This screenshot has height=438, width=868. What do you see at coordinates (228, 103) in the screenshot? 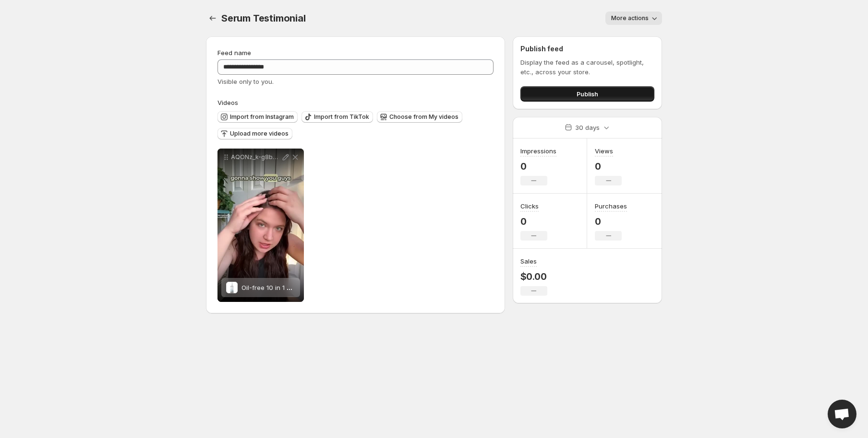
I see `span: Videos` at bounding box center [228, 103].